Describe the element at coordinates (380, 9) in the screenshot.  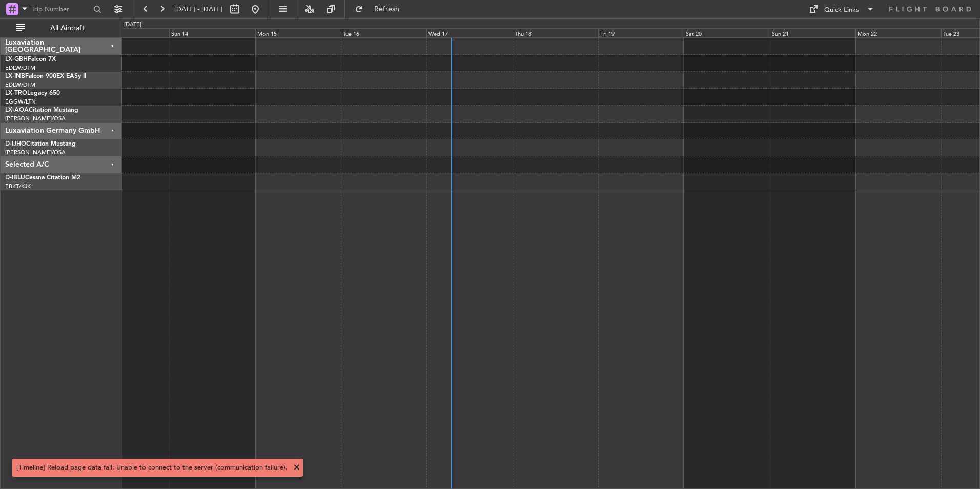
I see `button: Refresh` at that location.